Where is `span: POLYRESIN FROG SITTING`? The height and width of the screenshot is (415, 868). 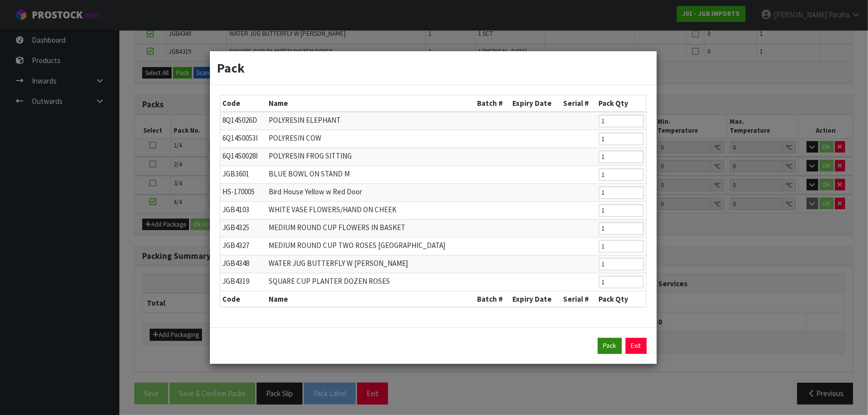 span: POLYRESIN FROG SITTING is located at coordinates (310, 156).